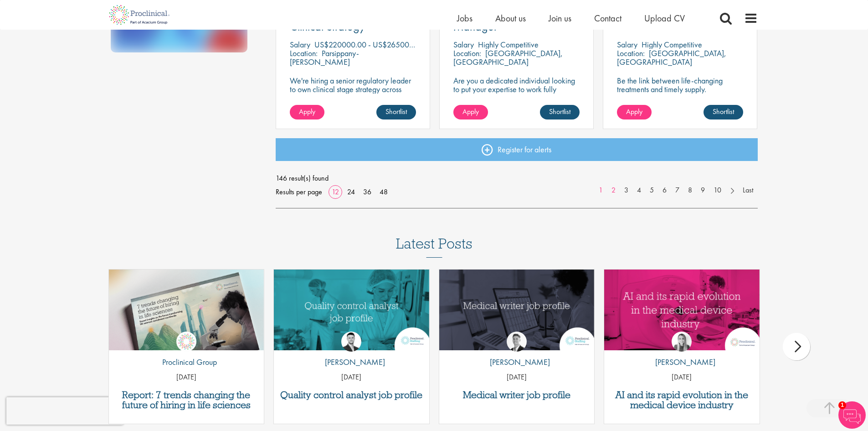 The image size is (868, 431). I want to click on img: Hannah Burke, so click(682, 342).